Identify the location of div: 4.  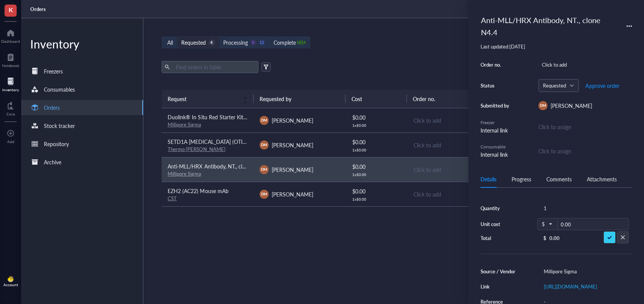
(211, 42).